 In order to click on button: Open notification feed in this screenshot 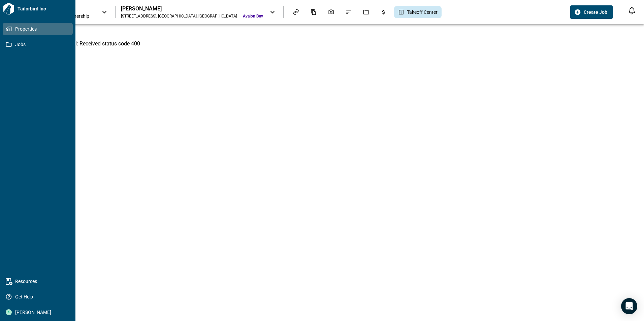, I will do `click(632, 11)`.